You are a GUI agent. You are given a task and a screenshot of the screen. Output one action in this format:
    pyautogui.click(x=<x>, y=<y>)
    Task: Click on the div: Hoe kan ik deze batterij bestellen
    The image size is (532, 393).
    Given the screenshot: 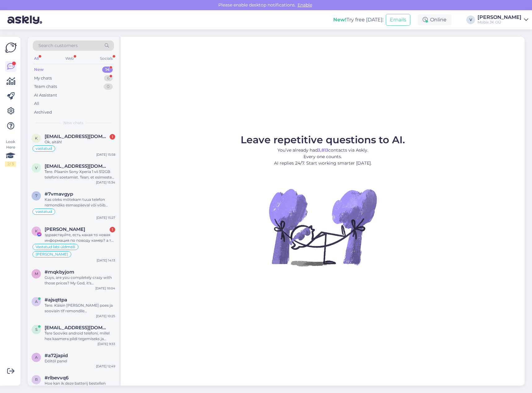 What is the action you would take?
    pyautogui.click(x=80, y=383)
    